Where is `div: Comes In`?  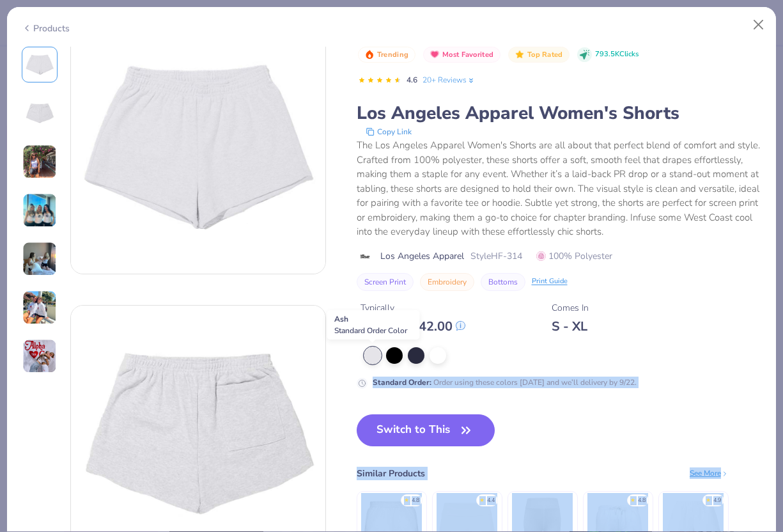 div: Comes In is located at coordinates (570, 307).